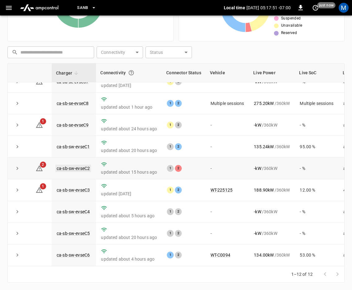  I want to click on a: ca-sb-sw-evseC4, so click(73, 211).